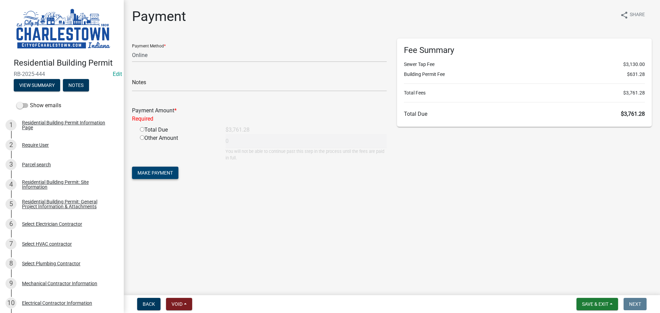 The image size is (660, 313). What do you see at coordinates (47, 244) in the screenshot?
I see `div: Select HVAC contractor` at bounding box center [47, 244].